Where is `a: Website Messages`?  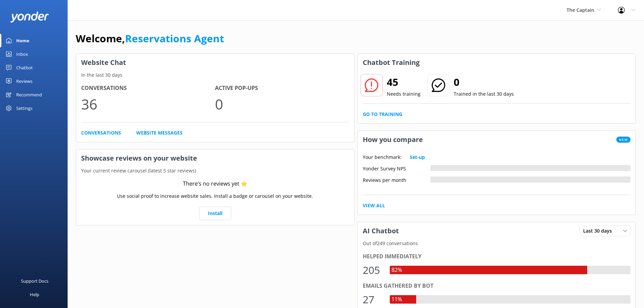
a: Website Messages is located at coordinates (159, 133).